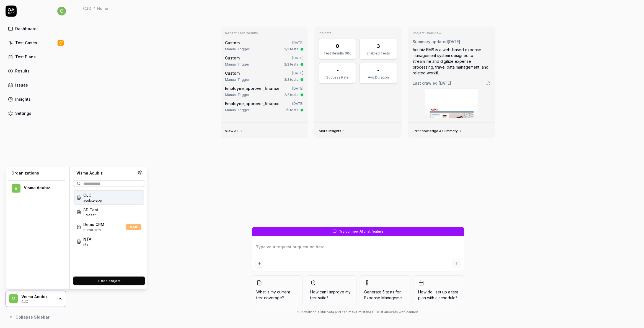  I want to click on div: Test Cases, so click(26, 42).